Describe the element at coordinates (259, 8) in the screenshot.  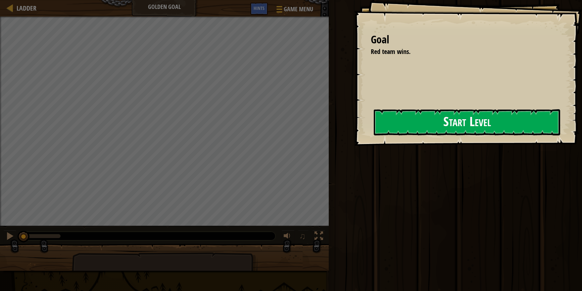
I see `span: Hints` at that location.